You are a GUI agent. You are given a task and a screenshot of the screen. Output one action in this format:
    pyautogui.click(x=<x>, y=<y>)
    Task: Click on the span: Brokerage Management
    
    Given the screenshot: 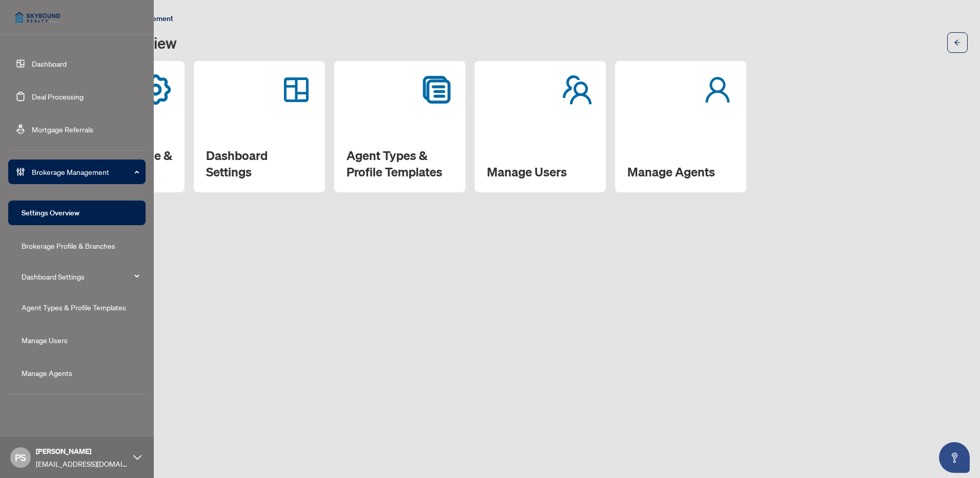 What is the action you would take?
    pyautogui.click(x=85, y=172)
    